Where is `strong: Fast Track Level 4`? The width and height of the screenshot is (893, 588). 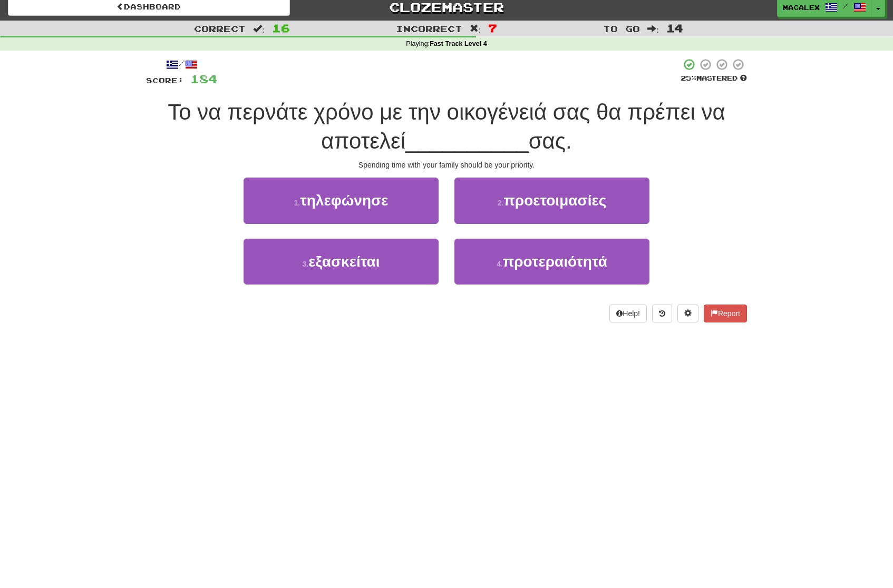 strong: Fast Track Level 4 is located at coordinates (458, 44).